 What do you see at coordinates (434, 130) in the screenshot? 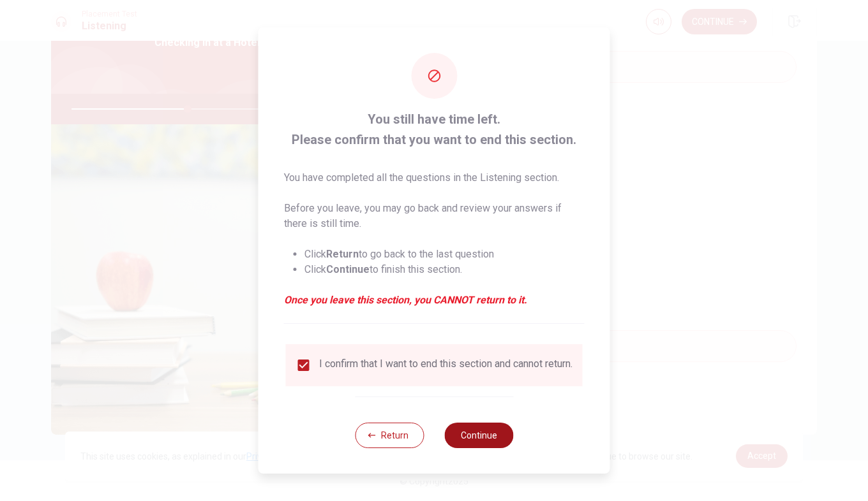
I see `span: You still have time left. Please confirm that you want to end this section.` at bounding box center [434, 130].